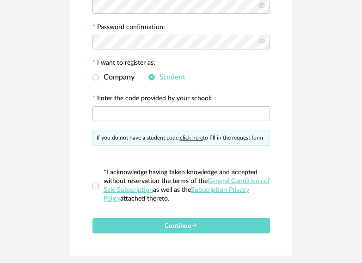 The width and height of the screenshot is (362, 263). I want to click on label: Password confirmation:, so click(129, 28).